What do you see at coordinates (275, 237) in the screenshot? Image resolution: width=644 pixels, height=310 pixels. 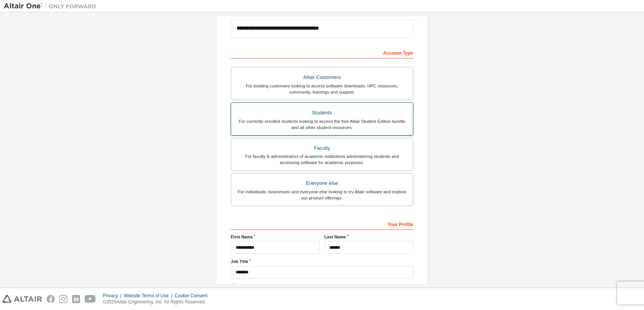 I see `label: First Name` at bounding box center [275, 237].